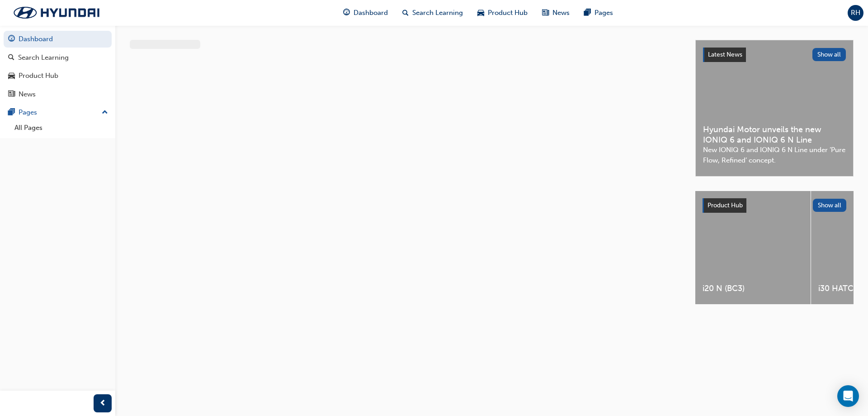  What do you see at coordinates (433, 13) in the screenshot?
I see `a: search-iconSearch Learning` at bounding box center [433, 13].